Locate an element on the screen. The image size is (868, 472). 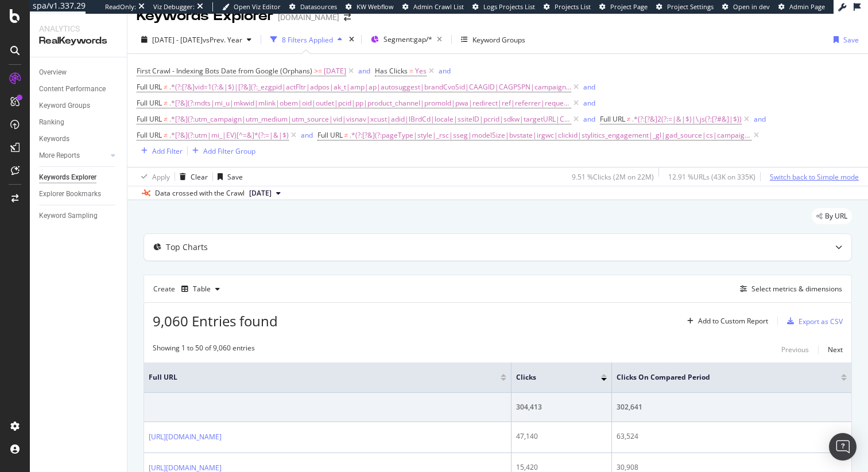
span: Has Clicks is located at coordinates (391, 71).